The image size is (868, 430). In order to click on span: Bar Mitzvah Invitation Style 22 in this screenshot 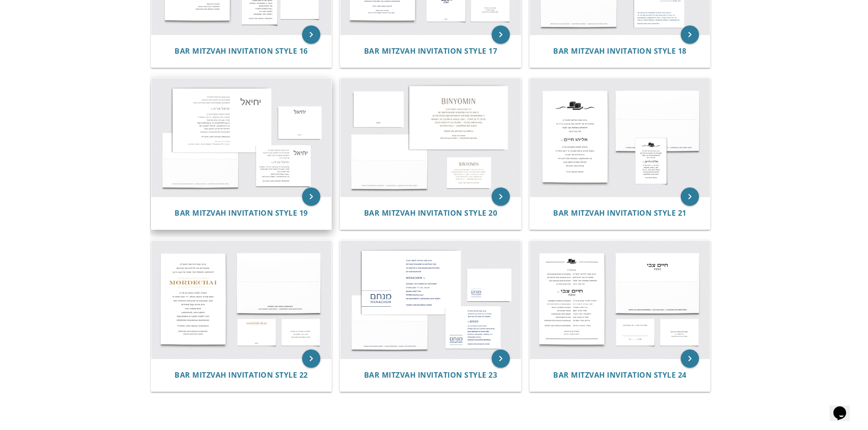, I will do `click(241, 375)`.